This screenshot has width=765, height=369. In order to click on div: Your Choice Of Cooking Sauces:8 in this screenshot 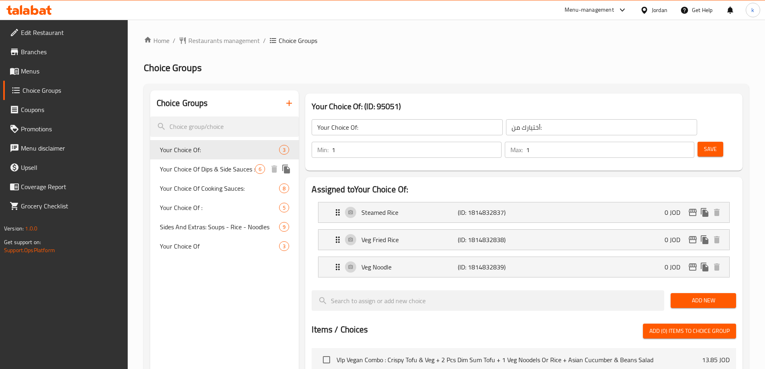, I will do `click(224, 188)`.